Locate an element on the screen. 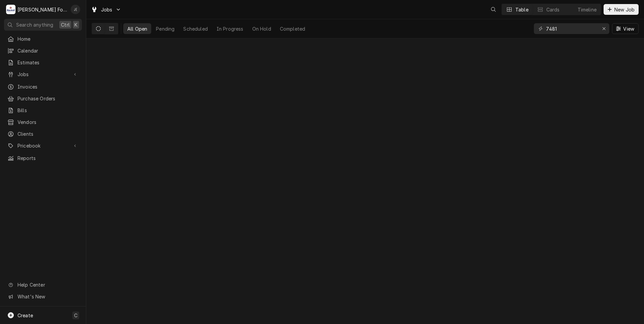 This screenshot has height=324, width=644. span: Purchase Orders is located at coordinates (48, 99).